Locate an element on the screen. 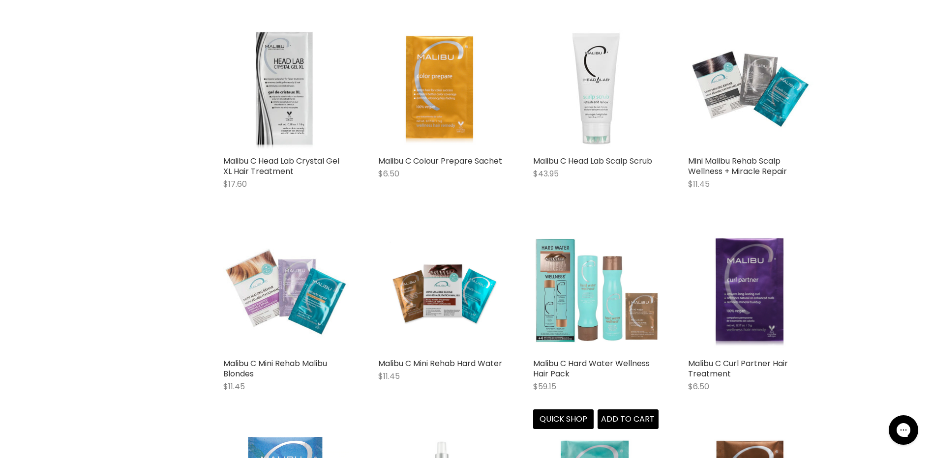 This screenshot has width=933, height=458. img: Mini Malibu Rehab Scalp Wellness + Miracle Repair is located at coordinates (751, 88).